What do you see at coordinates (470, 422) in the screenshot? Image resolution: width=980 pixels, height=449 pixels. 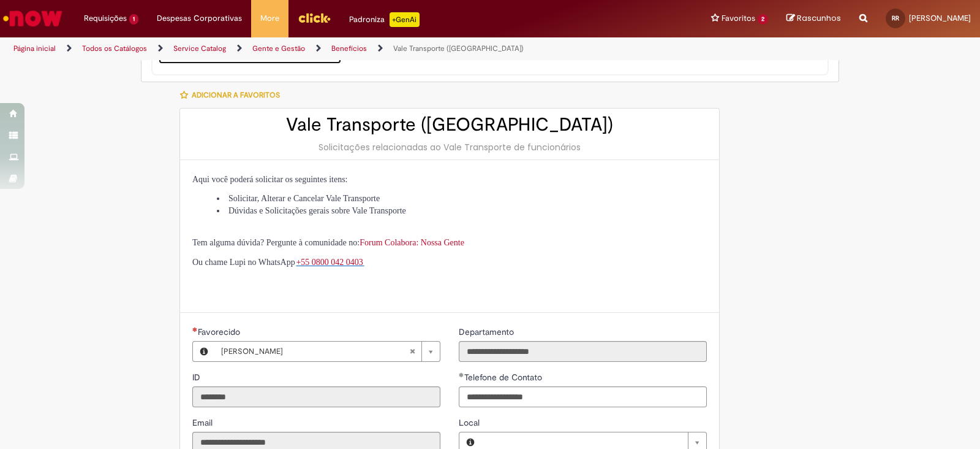 I see `span: Local` at bounding box center [470, 422].